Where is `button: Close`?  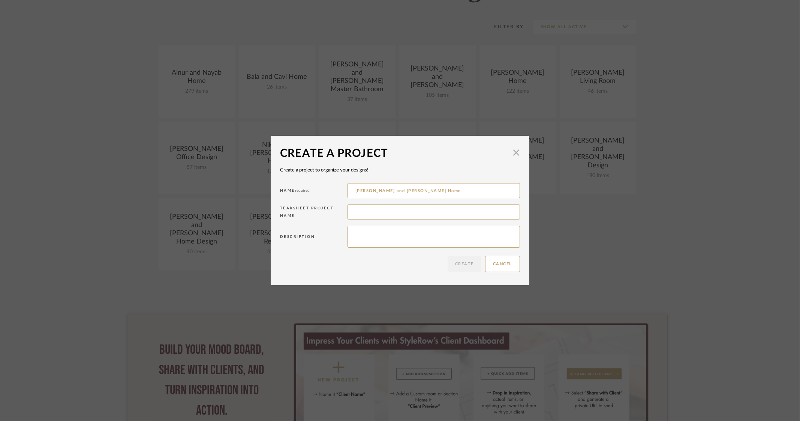 button: Close is located at coordinates (516, 153).